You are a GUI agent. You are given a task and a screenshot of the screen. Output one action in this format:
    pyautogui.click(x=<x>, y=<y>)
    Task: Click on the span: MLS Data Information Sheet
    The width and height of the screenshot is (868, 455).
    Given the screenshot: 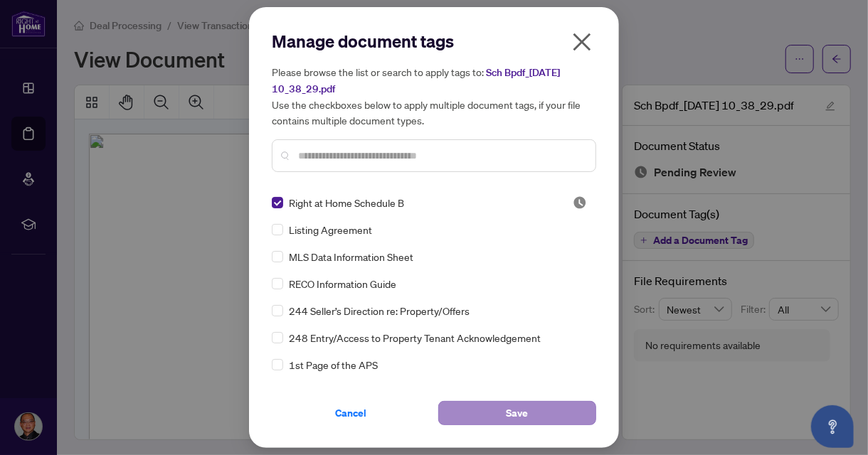 What is the action you would take?
    pyautogui.click(x=350, y=257)
    